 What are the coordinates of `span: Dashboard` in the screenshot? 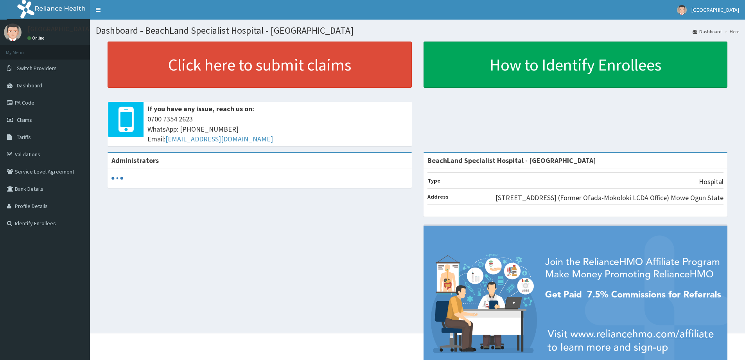 It's located at (29, 85).